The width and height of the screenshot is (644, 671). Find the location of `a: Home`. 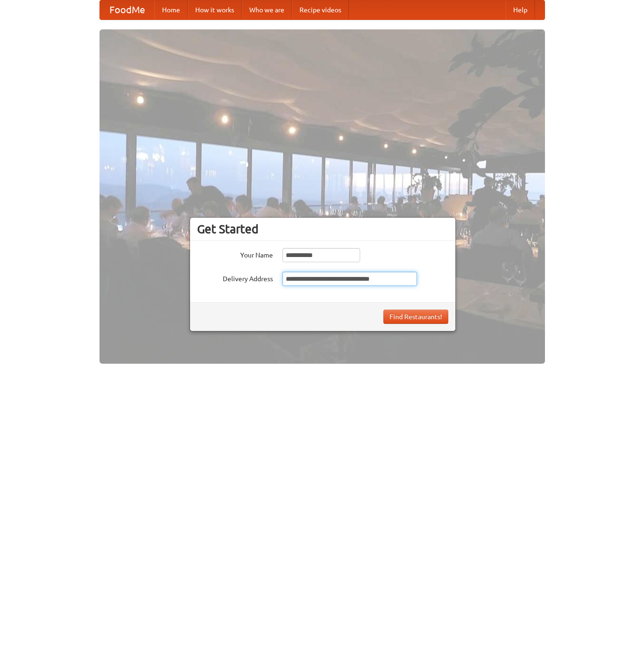

a: Home is located at coordinates (171, 10).